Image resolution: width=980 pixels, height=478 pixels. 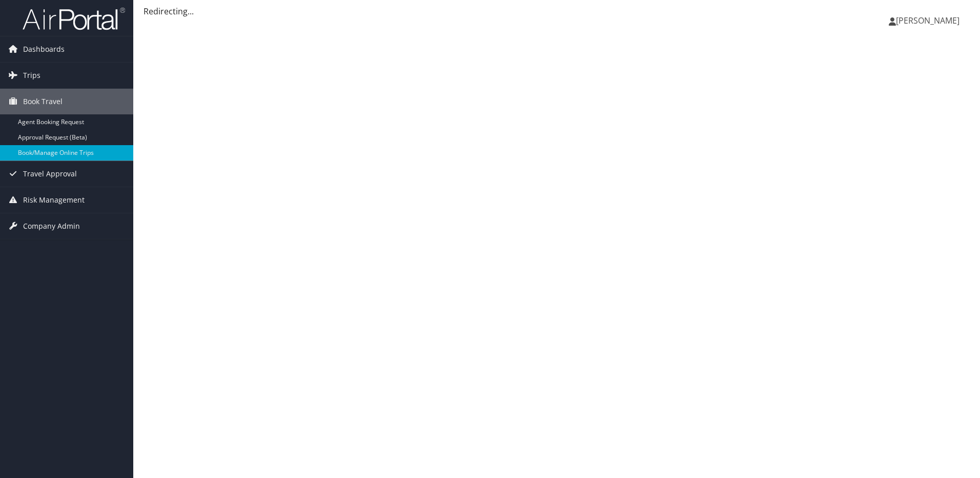 I want to click on span: Travel Approval, so click(x=50, y=174).